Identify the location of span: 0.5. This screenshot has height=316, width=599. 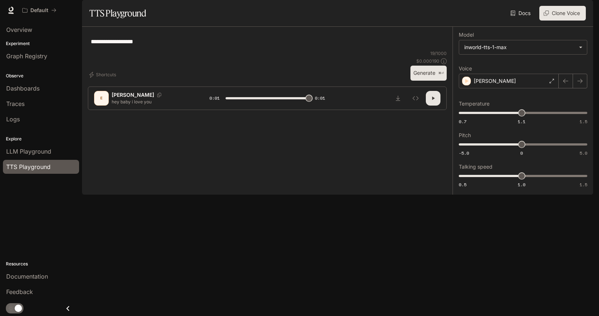
(463, 184).